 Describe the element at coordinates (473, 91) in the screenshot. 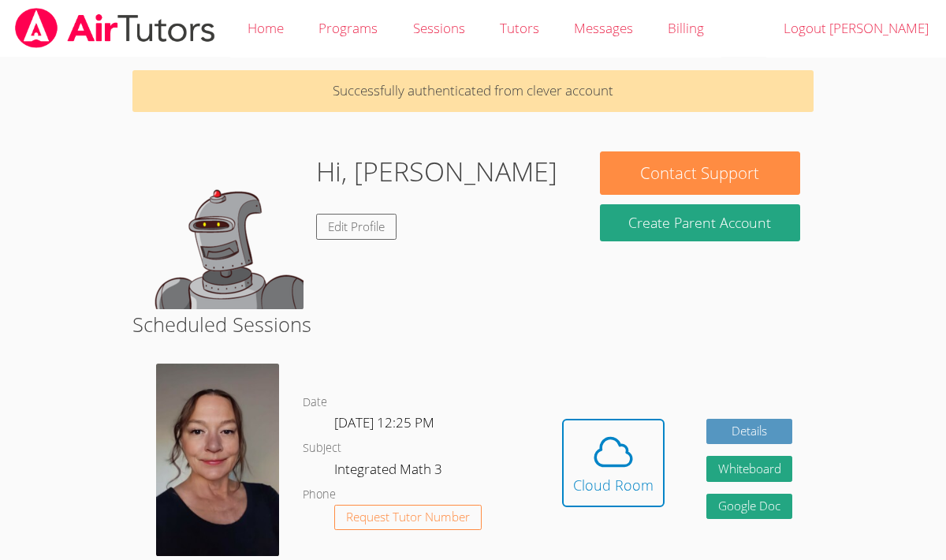

I see `p: Successfully authenticated from clever account` at that location.